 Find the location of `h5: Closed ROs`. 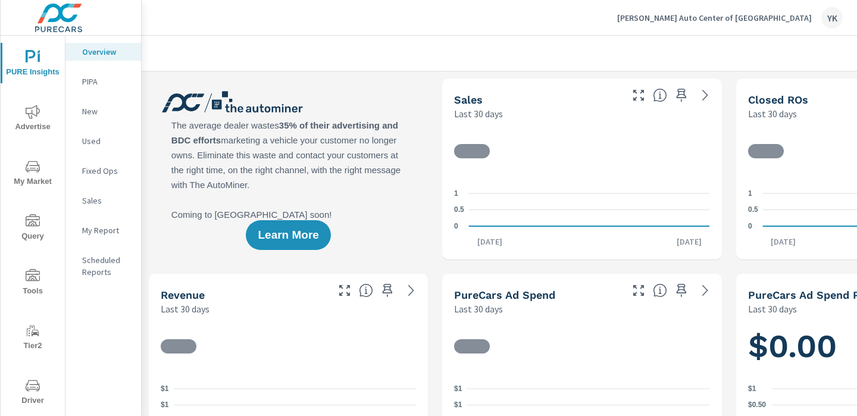

h5: Closed ROs is located at coordinates (778, 99).